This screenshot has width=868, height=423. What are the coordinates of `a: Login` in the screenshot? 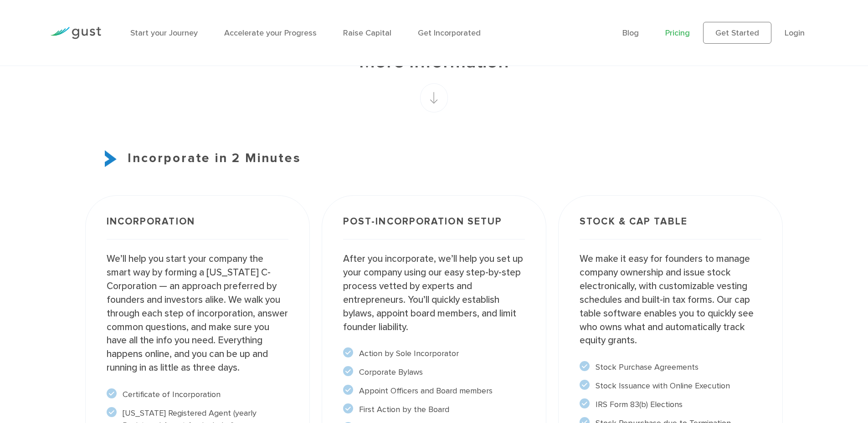 It's located at (795, 32).